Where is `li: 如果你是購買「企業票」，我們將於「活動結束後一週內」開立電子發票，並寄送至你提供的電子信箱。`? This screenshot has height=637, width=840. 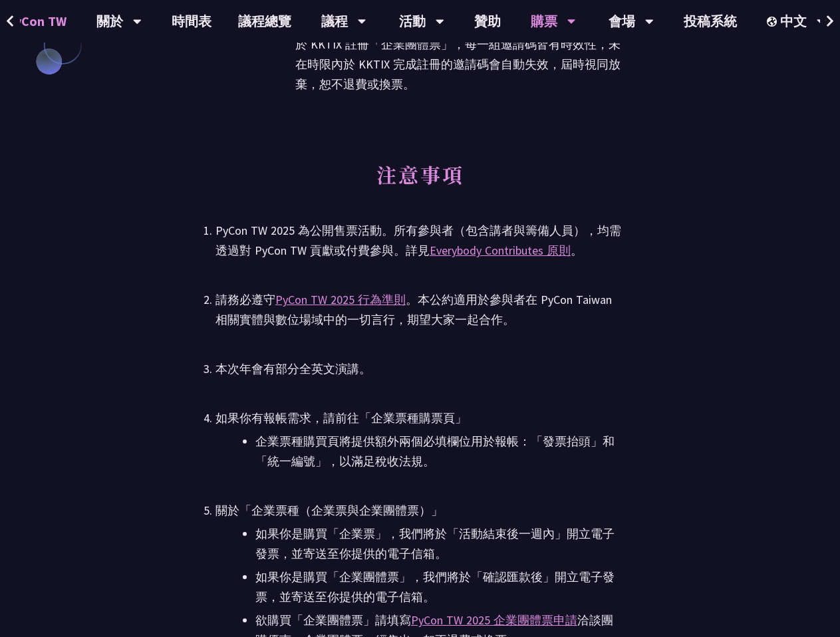 li: 如果你是購買「企業票」，我們將於「活動結束後一週內」開立電子發票，並寄送至你提供的電子信箱。 is located at coordinates (440, 544).